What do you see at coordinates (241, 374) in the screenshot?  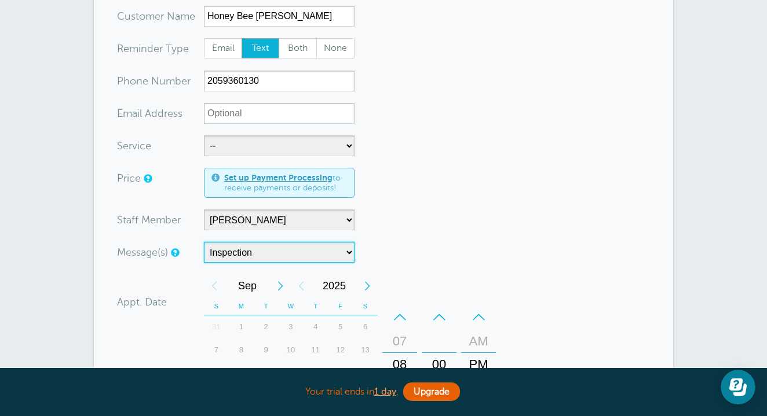 I see `div: Monday, September 15` at bounding box center [241, 374].